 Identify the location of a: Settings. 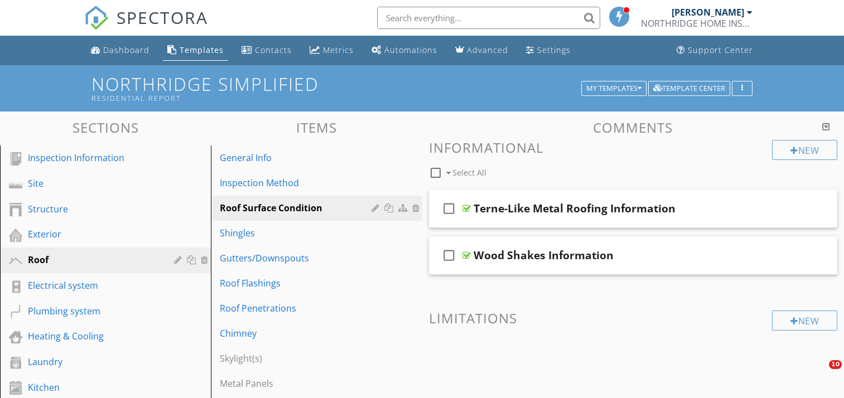
(548, 50).